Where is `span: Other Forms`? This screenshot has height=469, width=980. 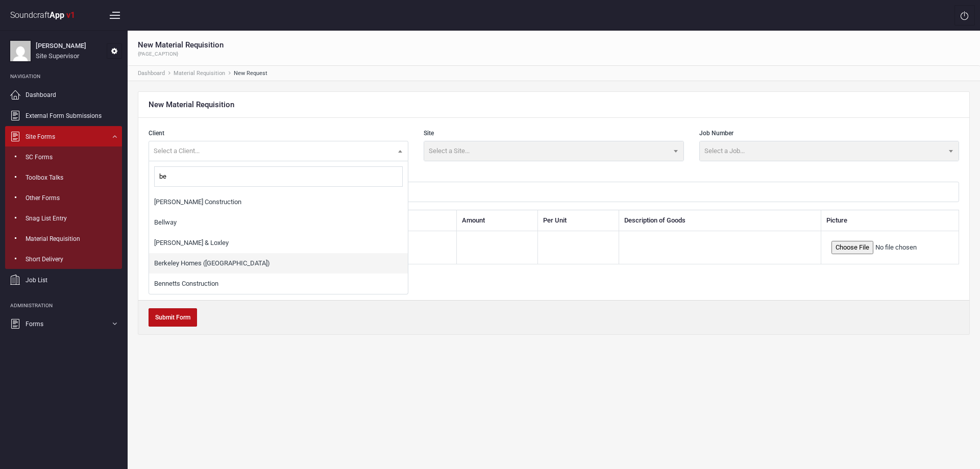
span: Other Forms is located at coordinates (42, 198).